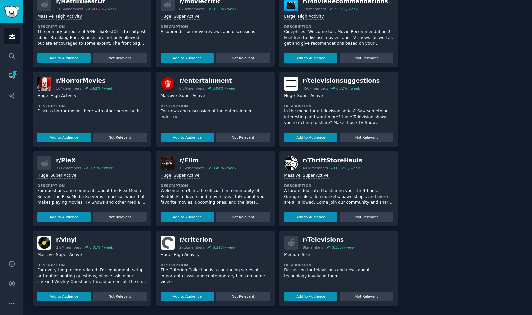  Describe the element at coordinates (101, 168) in the screenshot. I see `div: 0.22 % / week` at that location.